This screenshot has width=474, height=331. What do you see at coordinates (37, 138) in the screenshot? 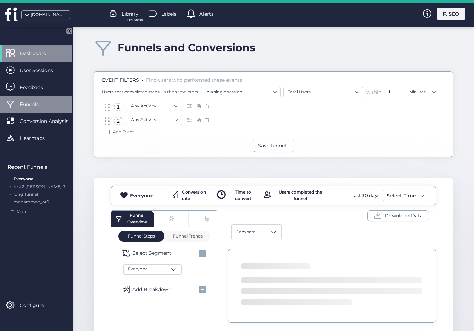
I see `span: Heatmaps` at bounding box center [37, 138].